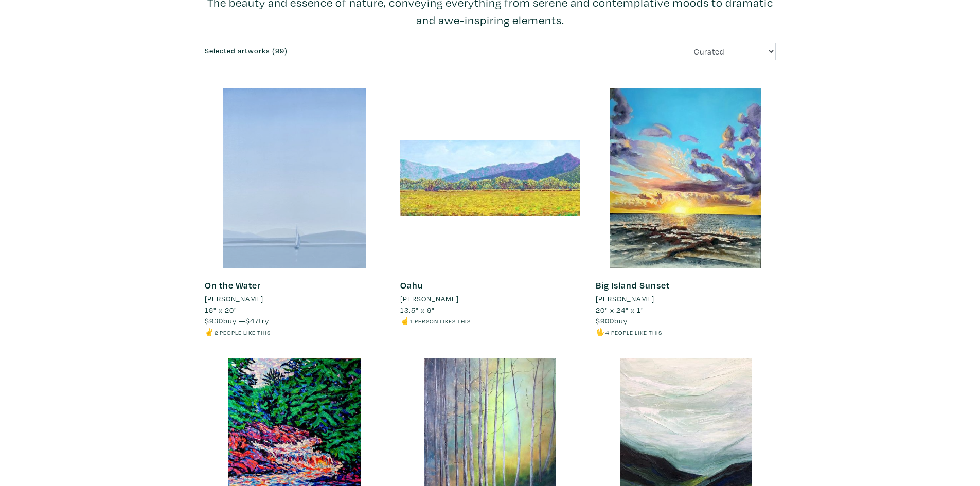 This screenshot has width=980, height=486. Describe the element at coordinates (237, 321) in the screenshot. I see `span: buy — try` at that location.